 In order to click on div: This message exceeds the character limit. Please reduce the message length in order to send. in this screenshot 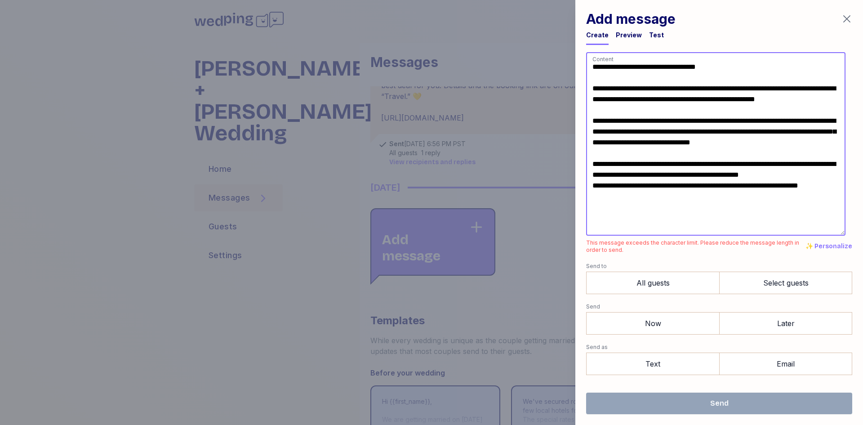, I will do `click(696, 246)`.